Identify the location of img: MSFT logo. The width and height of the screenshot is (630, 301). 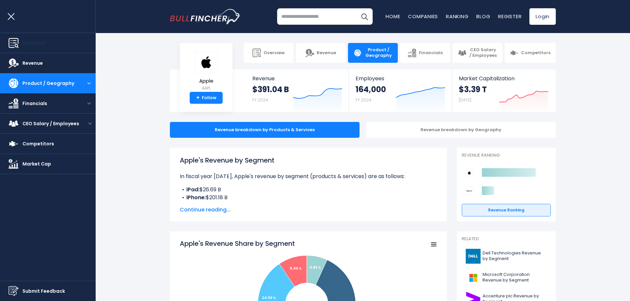
(473, 277).